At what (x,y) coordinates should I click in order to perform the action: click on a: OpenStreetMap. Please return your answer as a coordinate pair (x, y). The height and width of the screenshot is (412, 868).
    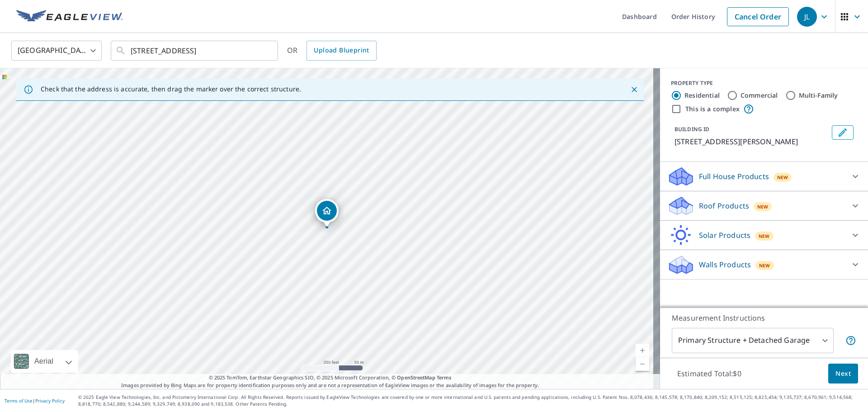
    Looking at the image, I should click on (416, 377).